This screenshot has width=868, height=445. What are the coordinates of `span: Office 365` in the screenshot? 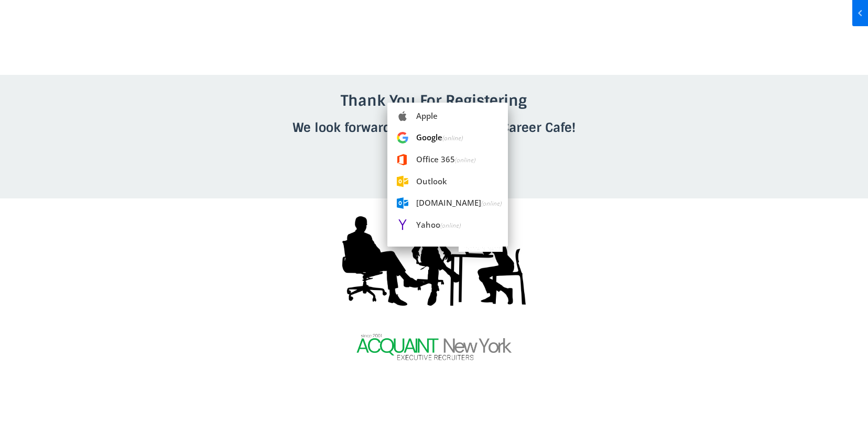 It's located at (447, 160).